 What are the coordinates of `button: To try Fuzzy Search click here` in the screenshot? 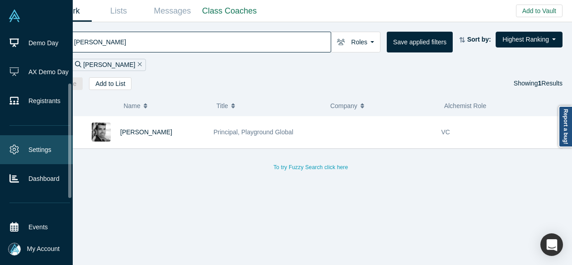 It's located at (311, 167).